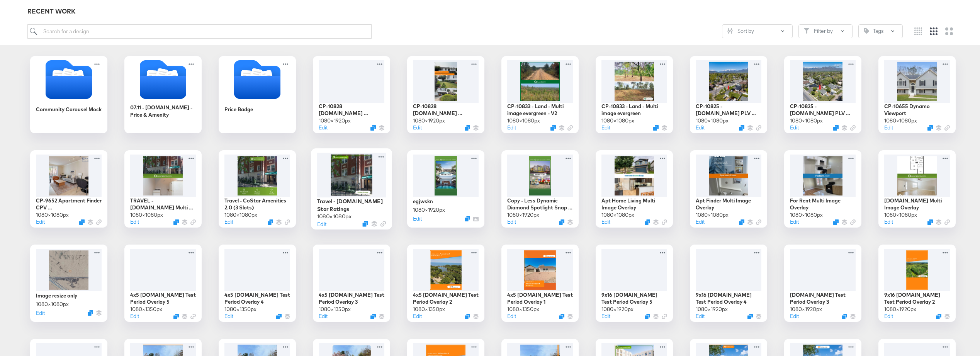 This screenshot has width=980, height=357. Describe the element at coordinates (933, 30) in the screenshot. I see `svg: Medium grid` at that location.